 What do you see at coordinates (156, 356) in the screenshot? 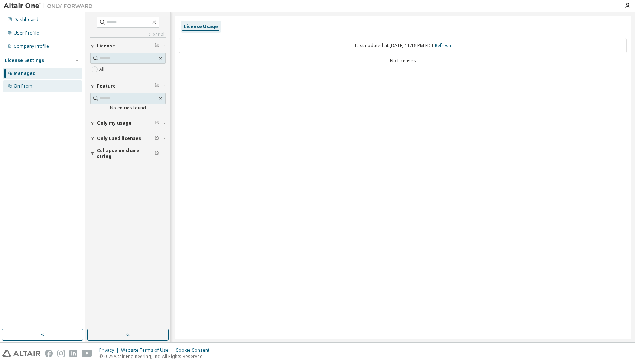
I see `p: © 2025 Altair Engineering, Inc. All Rights Reserved.` at bounding box center [156, 356].